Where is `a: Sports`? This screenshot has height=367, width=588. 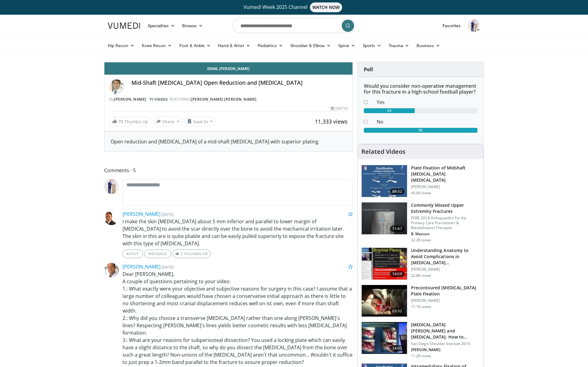 a: Sports is located at coordinates (372, 46).